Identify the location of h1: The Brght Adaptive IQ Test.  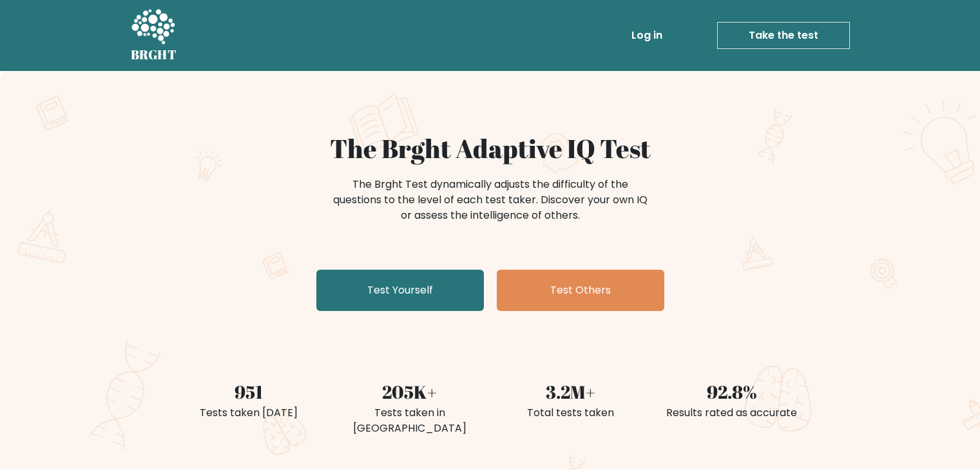
(490, 149).